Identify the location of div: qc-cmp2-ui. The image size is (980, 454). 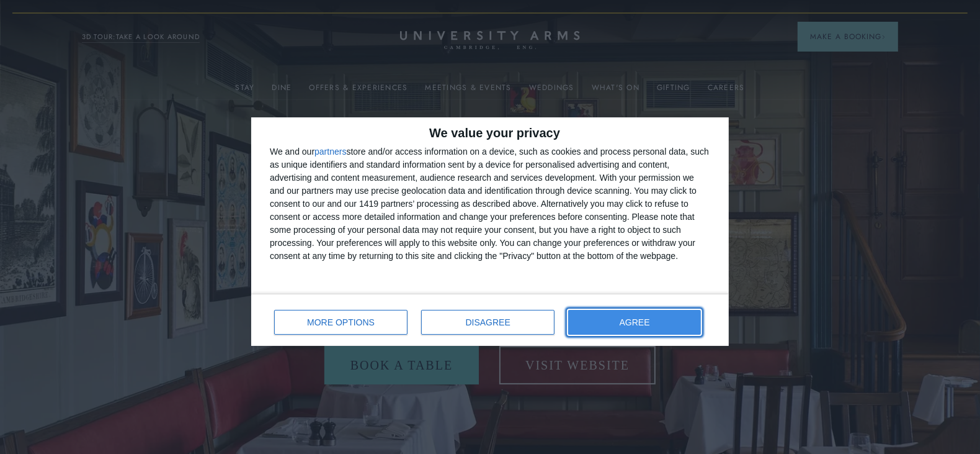
(490, 232).